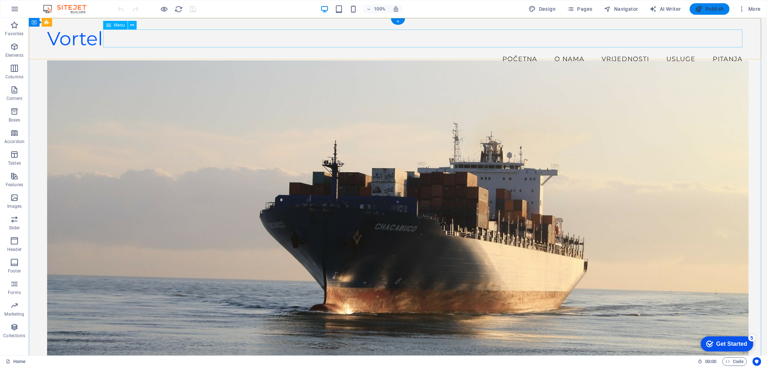  What do you see at coordinates (750, 9) in the screenshot?
I see `span: More` at bounding box center [750, 9].